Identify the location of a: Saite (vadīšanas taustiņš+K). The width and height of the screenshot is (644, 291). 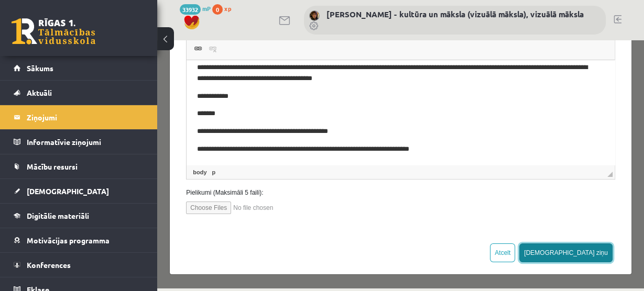
(41, 8).